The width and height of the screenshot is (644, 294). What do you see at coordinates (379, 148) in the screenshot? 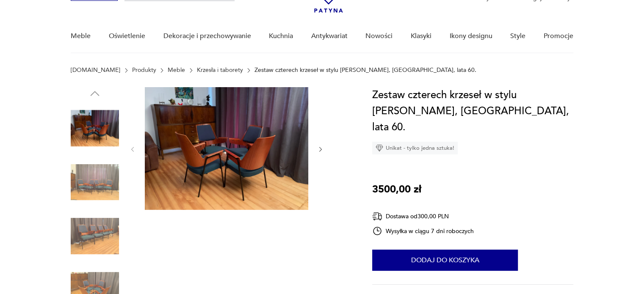
I see `img: Ikona diamentu` at bounding box center [379, 148].